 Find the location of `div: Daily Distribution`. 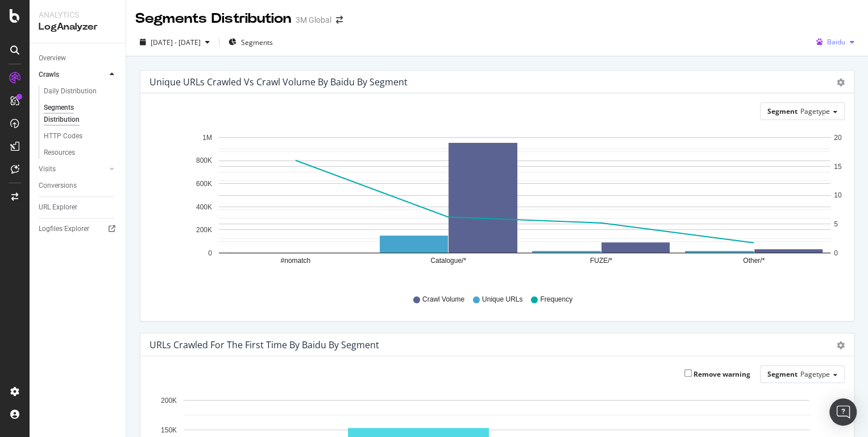

div: Daily Distribution is located at coordinates (70, 91).